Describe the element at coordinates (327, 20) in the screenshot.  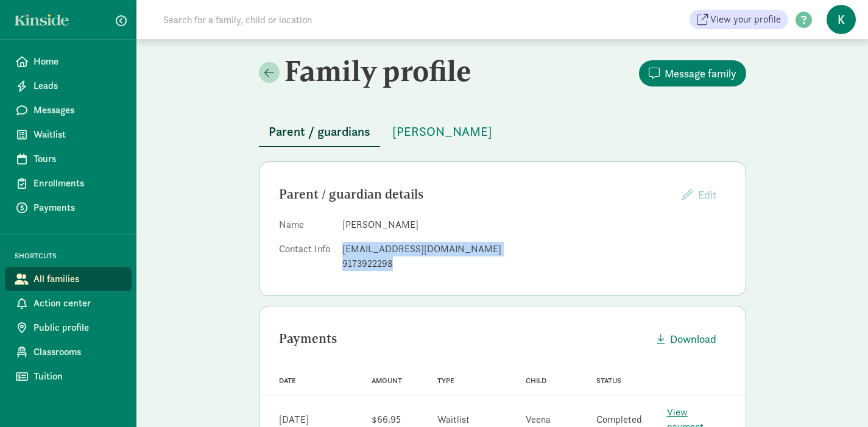
I see `input: Search for a family, child or location` at that location.